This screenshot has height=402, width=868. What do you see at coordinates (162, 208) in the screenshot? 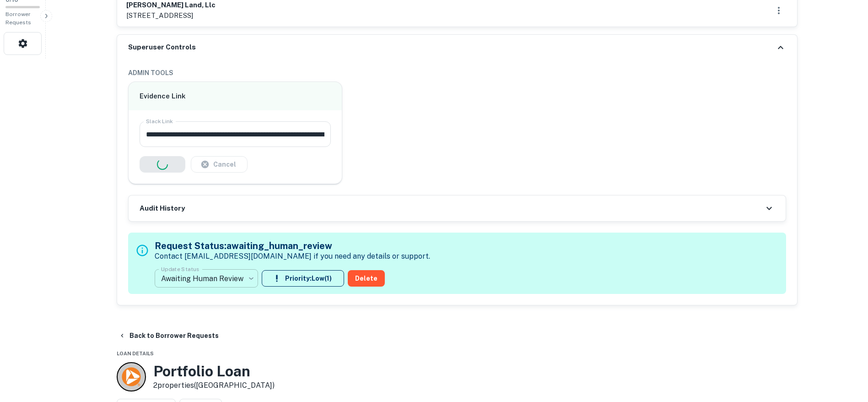
I see `h6: Audit History` at bounding box center [162, 208].